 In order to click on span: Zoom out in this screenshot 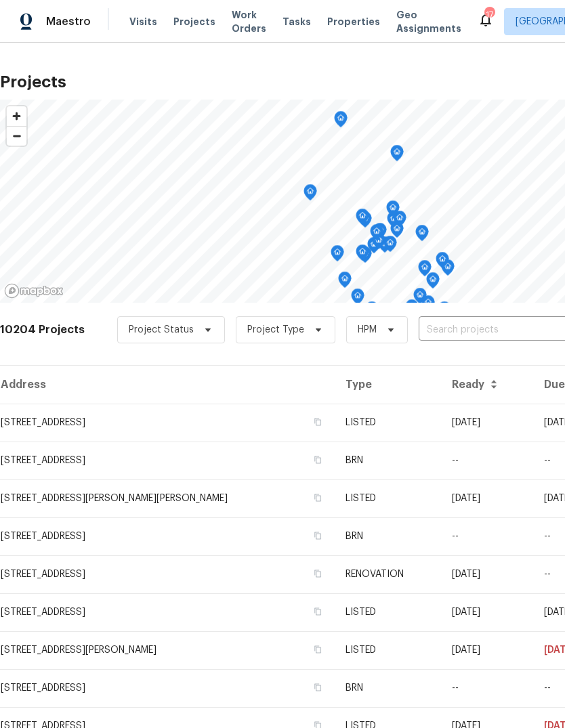, I will do `click(16, 136)`.